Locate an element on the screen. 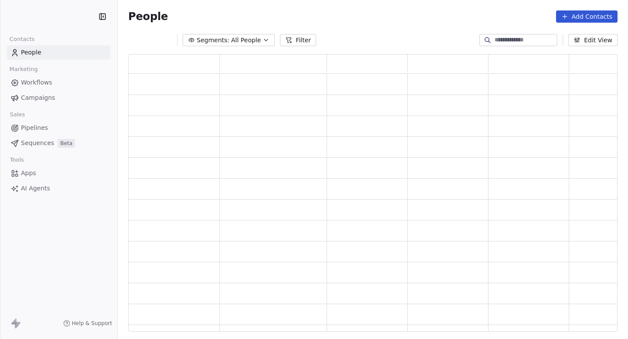 This screenshot has width=628, height=339. span: All People is located at coordinates (246, 40).